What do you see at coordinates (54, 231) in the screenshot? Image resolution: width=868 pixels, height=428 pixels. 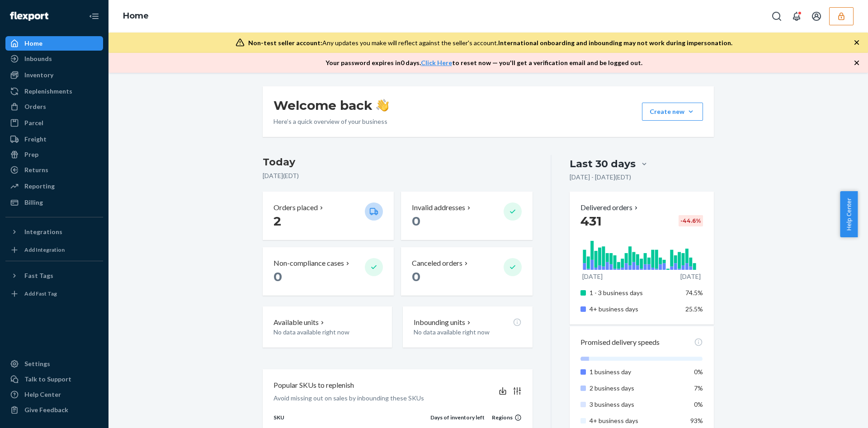 I see `button: Integrations` at bounding box center [54, 231].